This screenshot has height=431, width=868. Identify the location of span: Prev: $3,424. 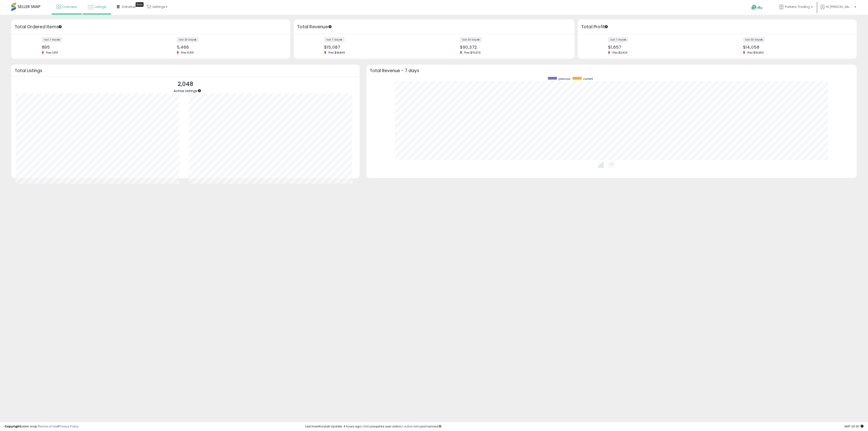
(620, 52).